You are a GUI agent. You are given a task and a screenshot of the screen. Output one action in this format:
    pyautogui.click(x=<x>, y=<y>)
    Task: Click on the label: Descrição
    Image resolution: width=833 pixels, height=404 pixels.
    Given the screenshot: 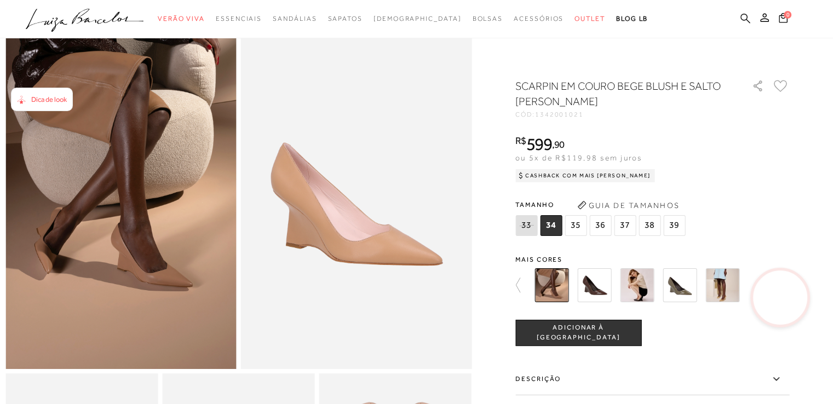 What is the action you would take?
    pyautogui.click(x=652, y=379)
    